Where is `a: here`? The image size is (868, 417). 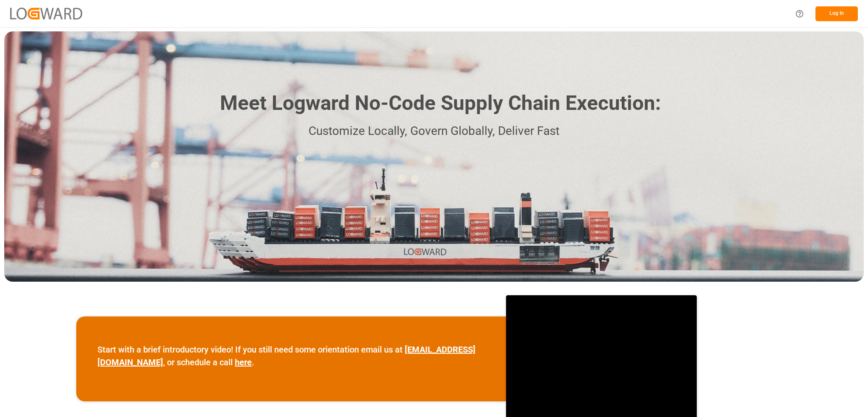 a: here is located at coordinates (243, 362).